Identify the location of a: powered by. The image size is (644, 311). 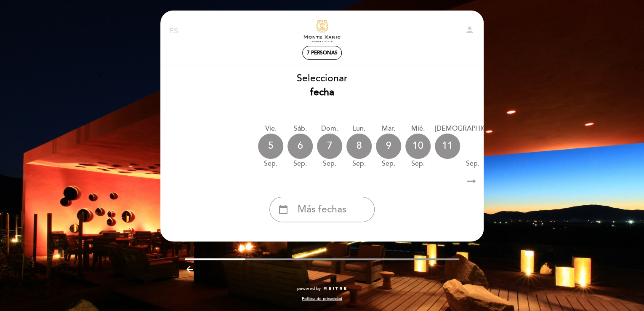
(322, 289).